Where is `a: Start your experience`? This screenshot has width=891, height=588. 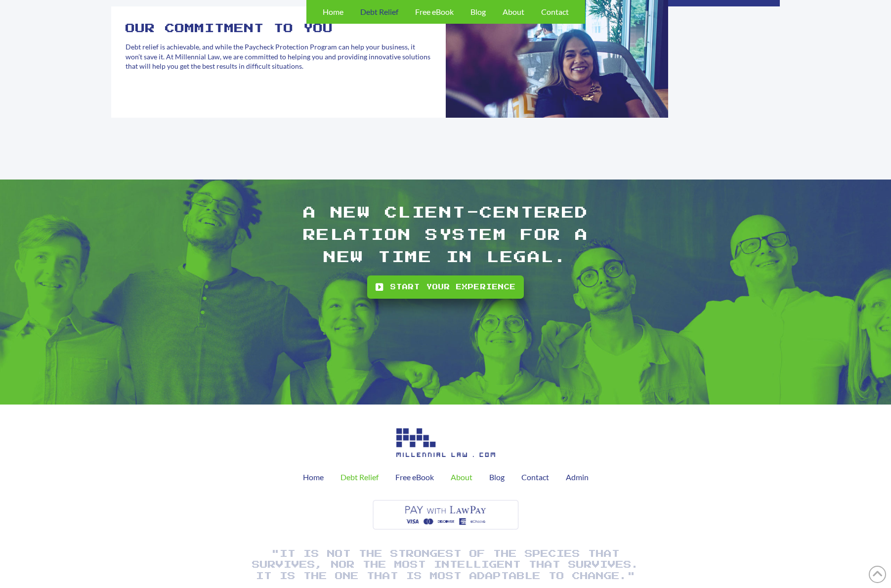 a: Start your experience is located at coordinates (446, 287).